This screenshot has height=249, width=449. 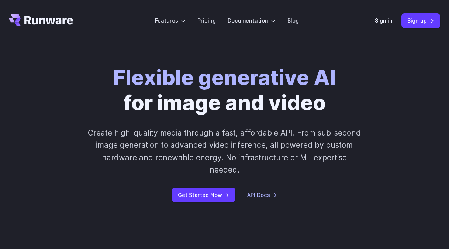 I want to click on label: Documentation, so click(x=252, y=20).